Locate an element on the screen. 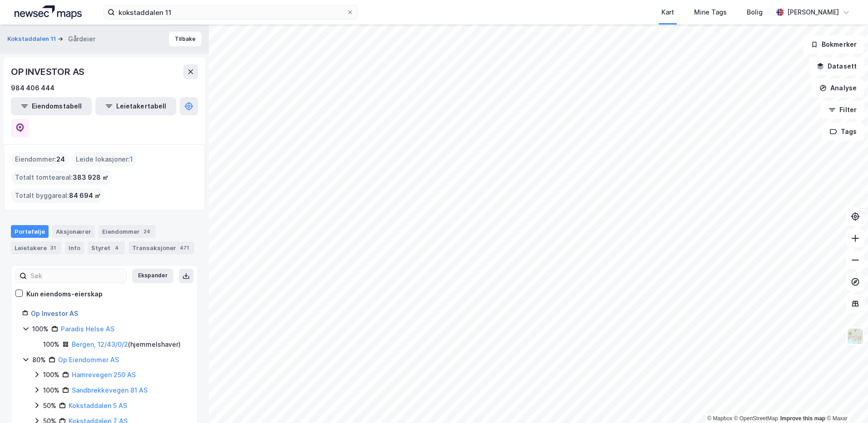 The image size is (868, 423). div: Totalt byggareal : is located at coordinates (57, 196).